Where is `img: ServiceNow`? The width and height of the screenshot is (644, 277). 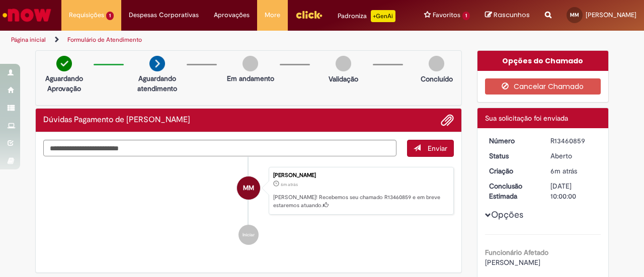
img: ServiceNow is located at coordinates (27, 15).